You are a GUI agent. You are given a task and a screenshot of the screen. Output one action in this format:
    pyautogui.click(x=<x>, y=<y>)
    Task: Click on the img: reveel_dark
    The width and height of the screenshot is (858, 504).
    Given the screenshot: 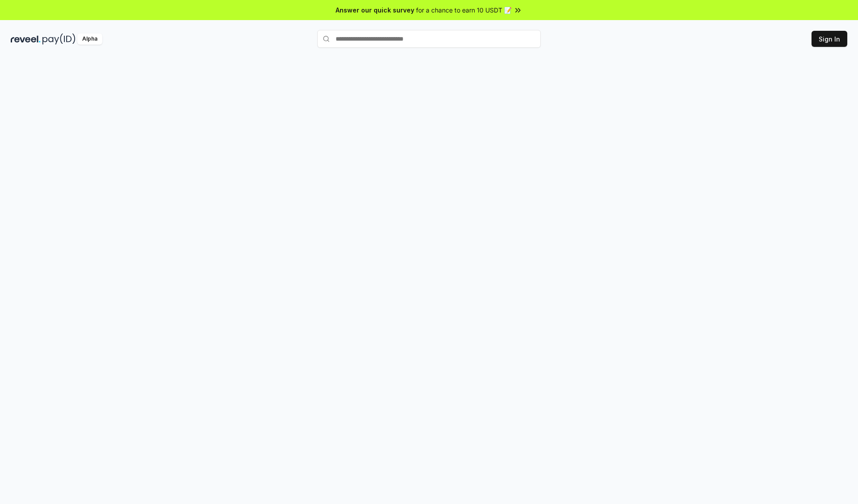 What is the action you would take?
    pyautogui.click(x=25, y=39)
    